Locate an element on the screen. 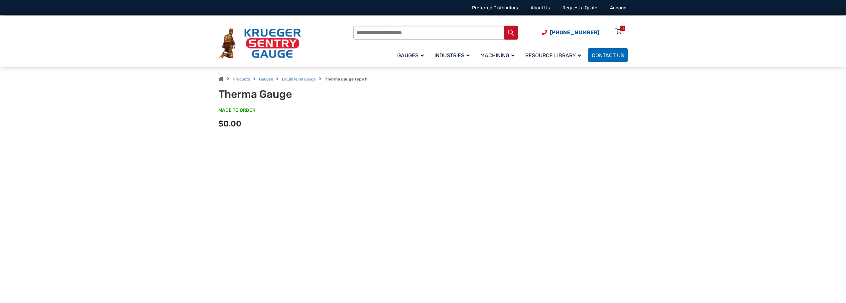 This screenshot has width=846, height=303. h1: Therma Gauge is located at coordinates (300, 94).